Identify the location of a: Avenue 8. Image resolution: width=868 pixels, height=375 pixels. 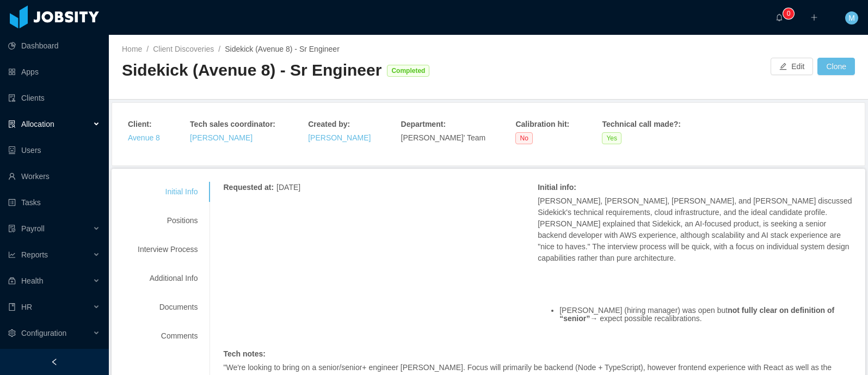
(144, 138).